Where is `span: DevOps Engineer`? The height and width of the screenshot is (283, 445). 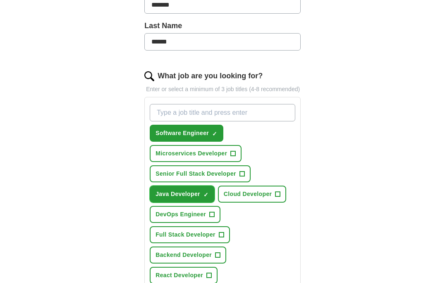
span: DevOps Engineer is located at coordinates (181, 214).